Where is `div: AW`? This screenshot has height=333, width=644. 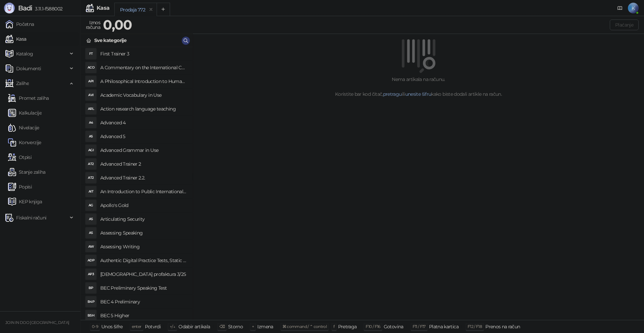
div: AW is located at coordinates (91, 246).